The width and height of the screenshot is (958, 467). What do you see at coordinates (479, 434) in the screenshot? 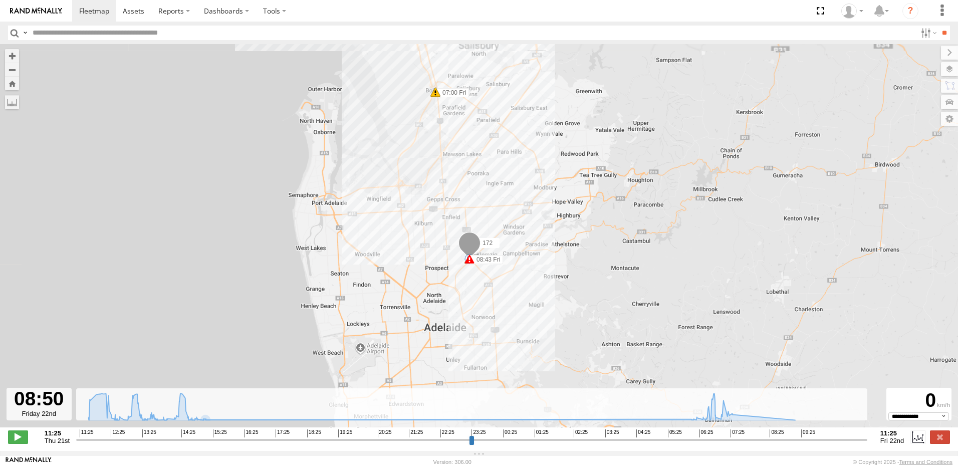
I see `span: 23:25` at bounding box center [479, 434].